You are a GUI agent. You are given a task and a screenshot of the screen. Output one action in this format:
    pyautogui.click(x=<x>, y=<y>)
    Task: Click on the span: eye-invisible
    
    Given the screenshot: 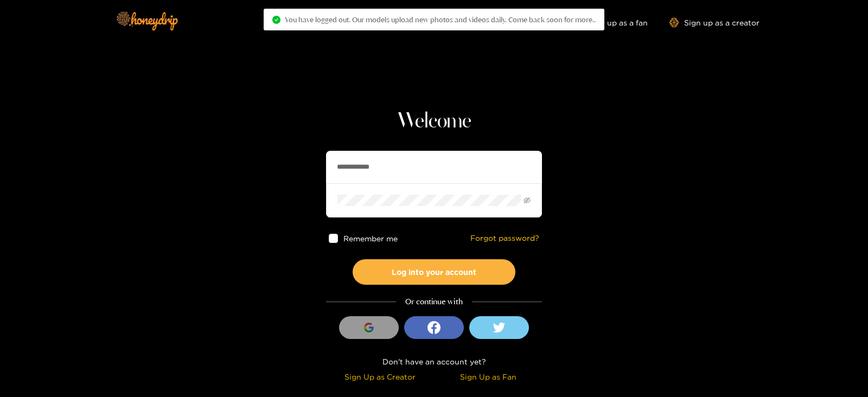 What is the action you would take?
    pyautogui.click(x=527, y=200)
    